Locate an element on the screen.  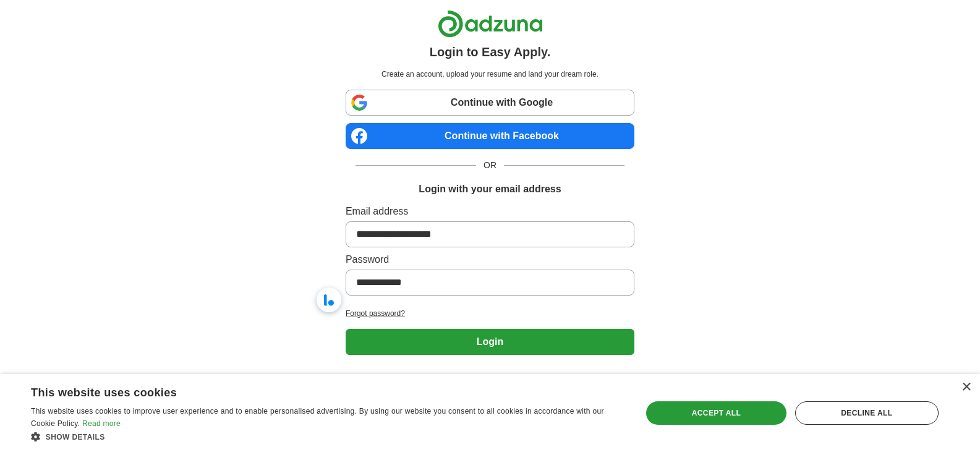
a: Read more, opens a new window is located at coordinates (102, 424).